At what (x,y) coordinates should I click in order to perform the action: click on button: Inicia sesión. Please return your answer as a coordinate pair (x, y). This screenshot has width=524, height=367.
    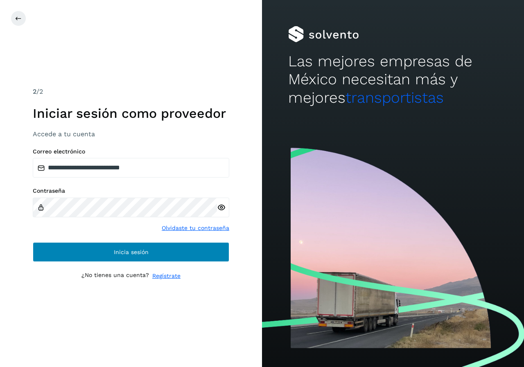
    Looking at the image, I should click on (131, 252).